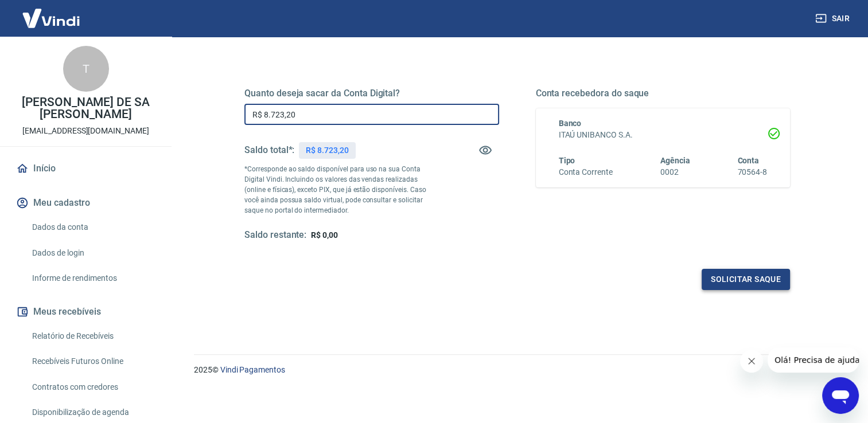 This screenshot has height=423, width=868. What do you see at coordinates (752, 172) in the screenshot?
I see `h6: 70564-8` at bounding box center [752, 172].